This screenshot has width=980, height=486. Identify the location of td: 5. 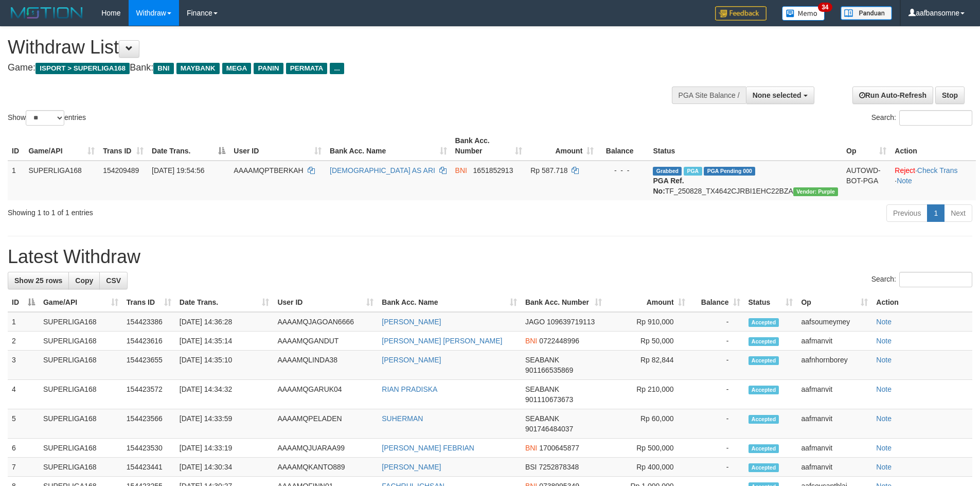
(23, 424).